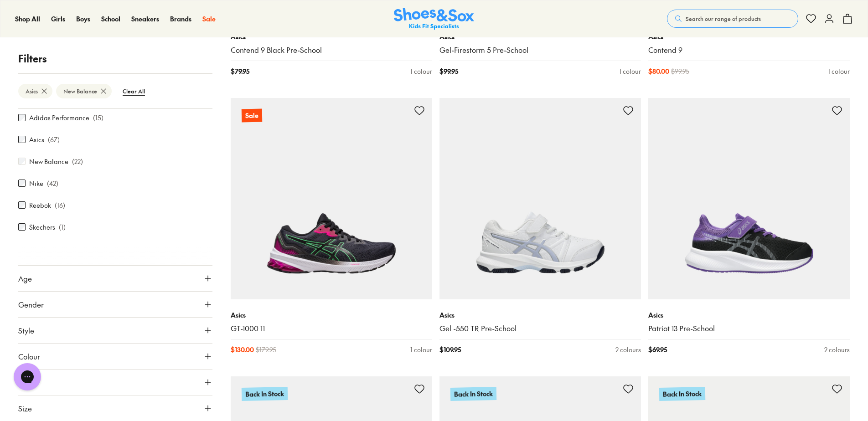 The height and width of the screenshot is (421, 868). Describe the element at coordinates (240, 71) in the screenshot. I see `span: $ 79.95` at that location.